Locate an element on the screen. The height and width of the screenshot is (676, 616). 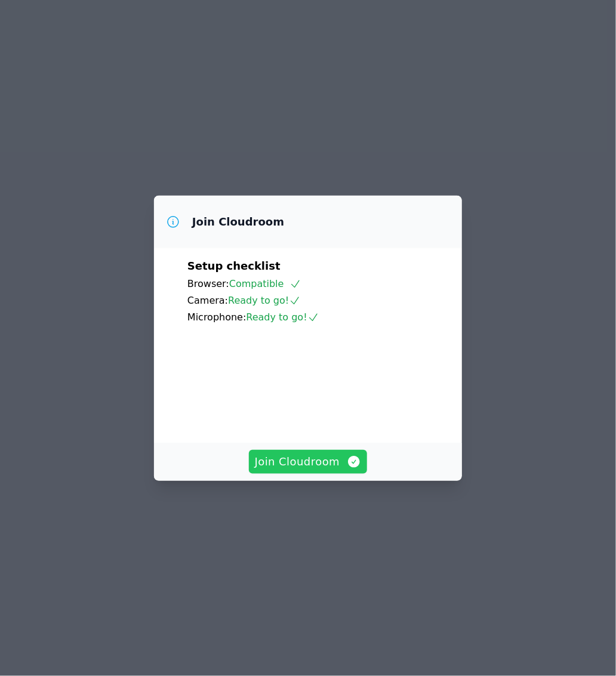
span: Microphone: is located at coordinates (216, 317).